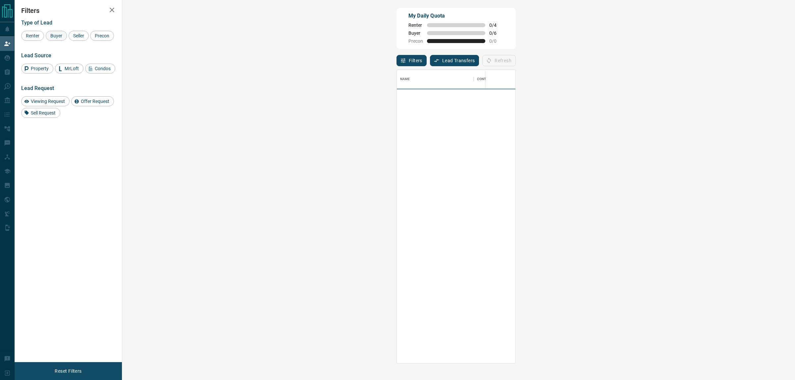  I want to click on span: 0 / 4, so click(496, 25).